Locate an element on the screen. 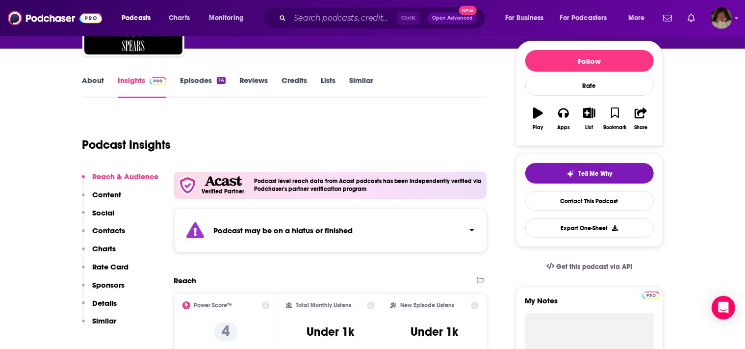 The height and width of the screenshot is (349, 745). p: Details is located at coordinates (105, 303).